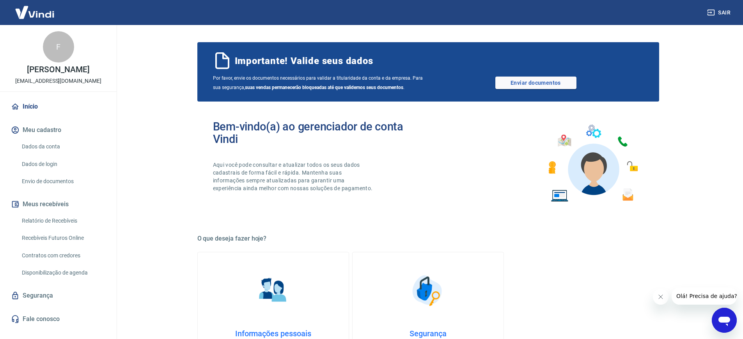 The image size is (743, 339). What do you see at coordinates (63, 238) in the screenshot?
I see `a: Recebíveis Futuros Online` at bounding box center [63, 238].